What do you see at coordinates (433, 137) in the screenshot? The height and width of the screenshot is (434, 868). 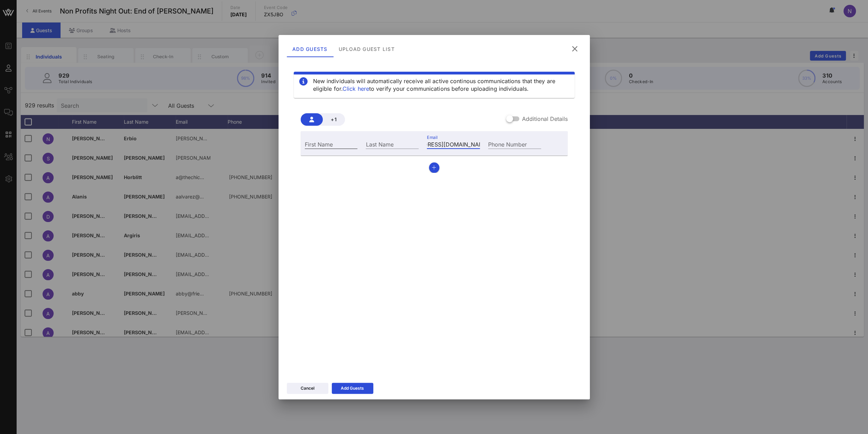 I see `label: Email` at bounding box center [433, 137].